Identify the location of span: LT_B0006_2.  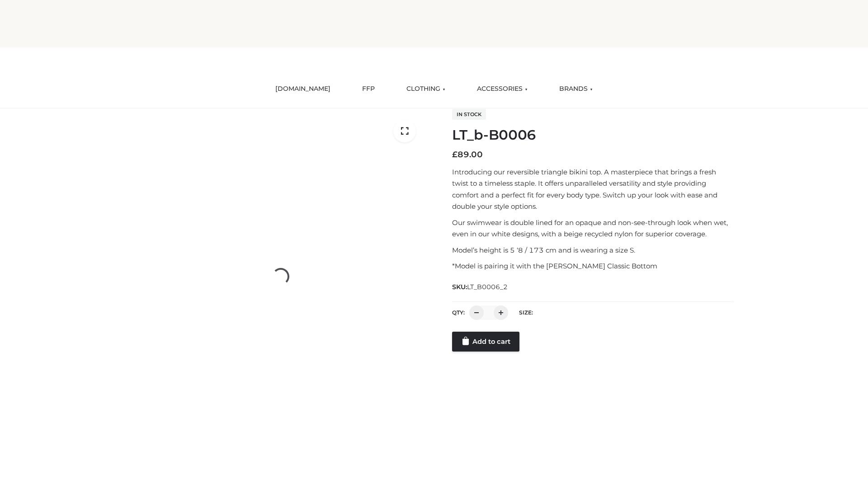
(487, 287).